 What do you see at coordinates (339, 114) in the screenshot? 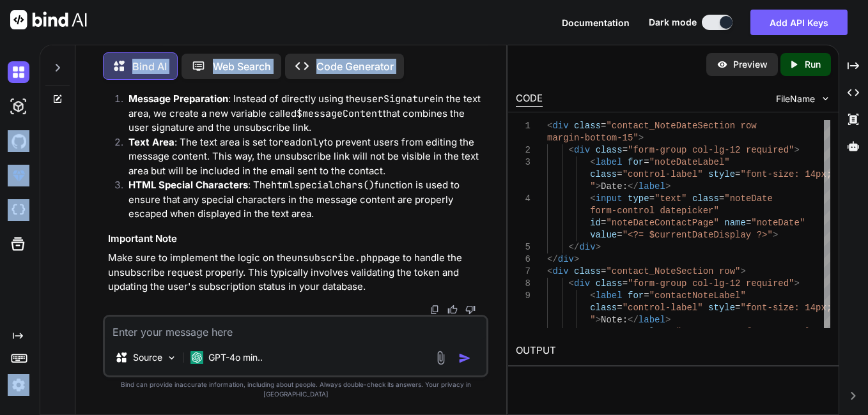
I see `code: $messageContent` at bounding box center [339, 114].